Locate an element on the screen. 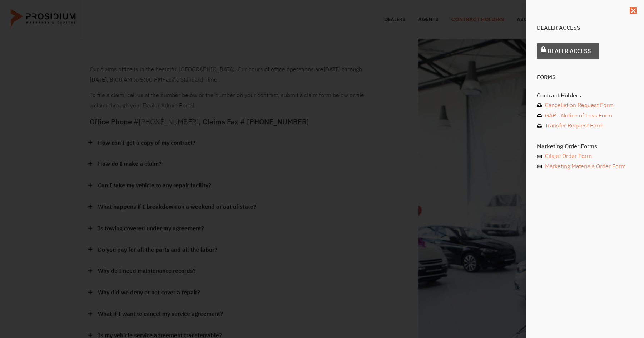 This screenshot has width=644, height=338. span: Transfer Request Form is located at coordinates (573, 126).